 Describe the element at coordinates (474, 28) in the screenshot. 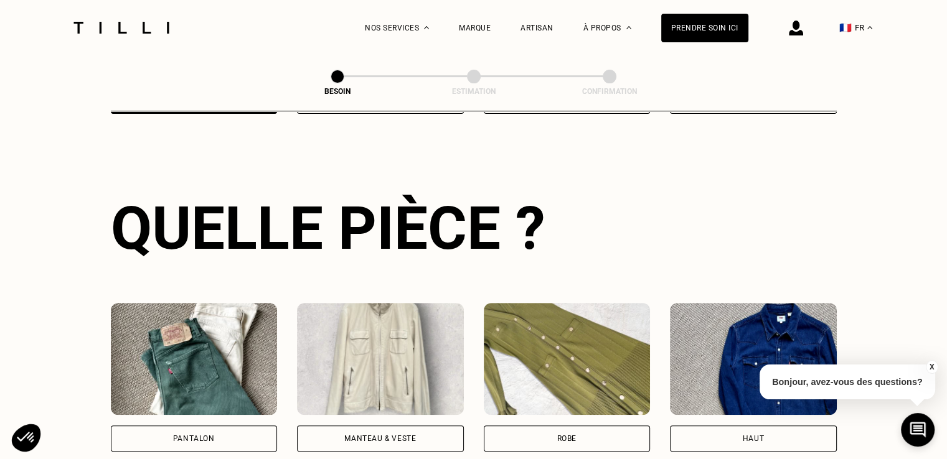

I see `div: Marque` at that location.